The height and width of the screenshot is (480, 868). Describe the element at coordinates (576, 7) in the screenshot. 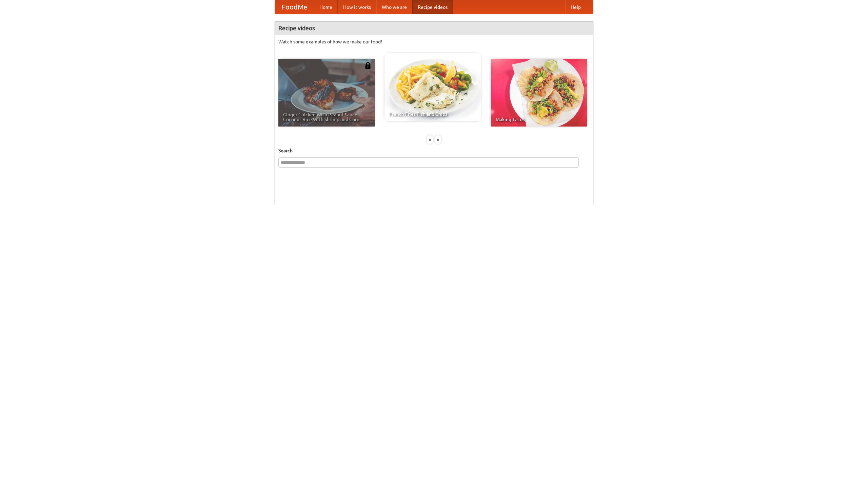

I see `a: Help` at that location.